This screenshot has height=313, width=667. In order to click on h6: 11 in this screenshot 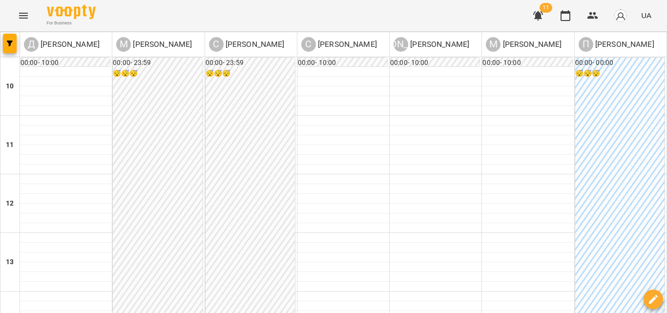, I will do `click(10, 145)`.